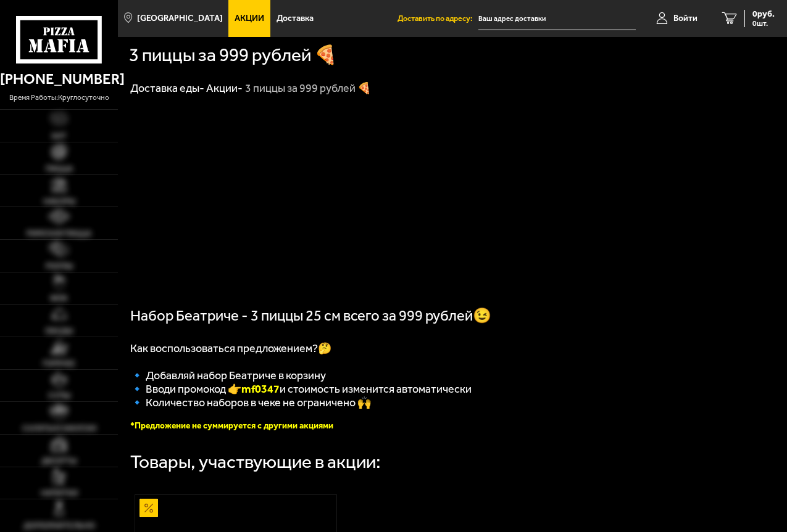 This screenshot has height=532, width=787. What do you see at coordinates (311, 316) in the screenshot?
I see `span: Набор Беатриче - 3 пиццы 25 см всего за 999 рублей😉` at bounding box center [311, 316].